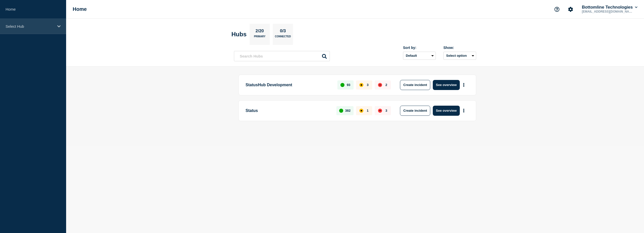 The image size is (644, 233). I want to click on button: Support, so click(557, 9).